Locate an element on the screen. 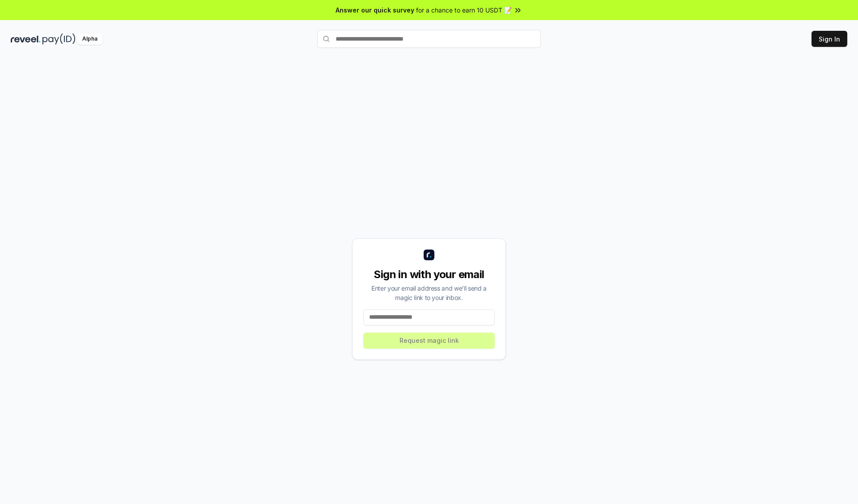 The width and height of the screenshot is (858, 504). span: Answer our quick survey is located at coordinates (375, 10).